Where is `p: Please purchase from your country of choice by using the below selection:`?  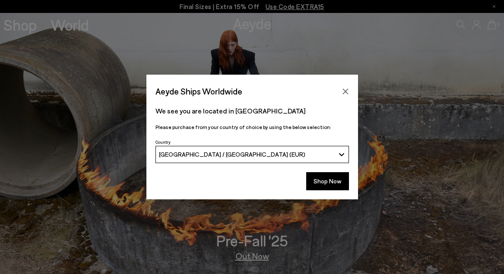
p: Please purchase from your country of choice by using the below selection: is located at coordinates (252, 127).